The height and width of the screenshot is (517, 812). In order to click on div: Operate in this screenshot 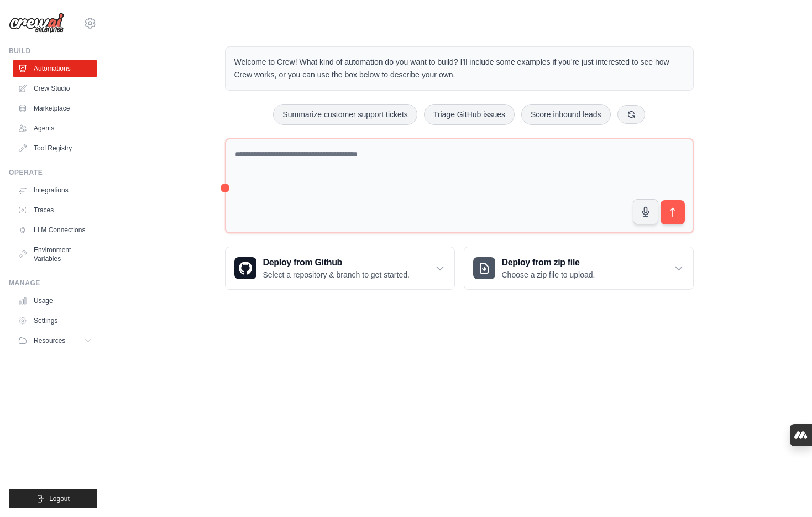, I will do `click(53, 173)`.